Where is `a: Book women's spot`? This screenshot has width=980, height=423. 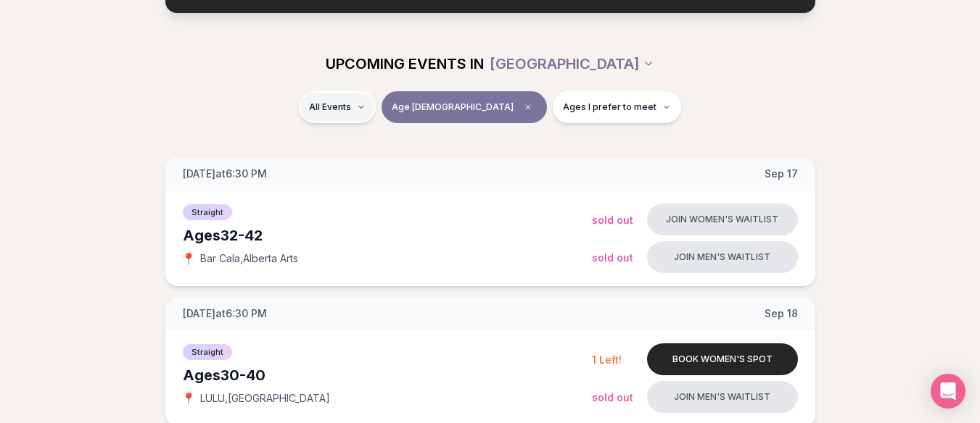
a: Book women's spot is located at coordinates (722, 359).